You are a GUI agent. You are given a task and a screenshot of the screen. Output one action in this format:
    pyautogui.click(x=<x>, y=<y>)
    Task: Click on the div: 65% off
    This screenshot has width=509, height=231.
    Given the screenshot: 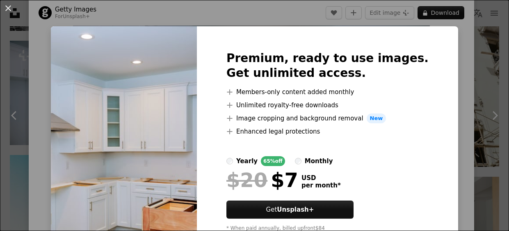 What is the action you would take?
    pyautogui.click(x=273, y=161)
    